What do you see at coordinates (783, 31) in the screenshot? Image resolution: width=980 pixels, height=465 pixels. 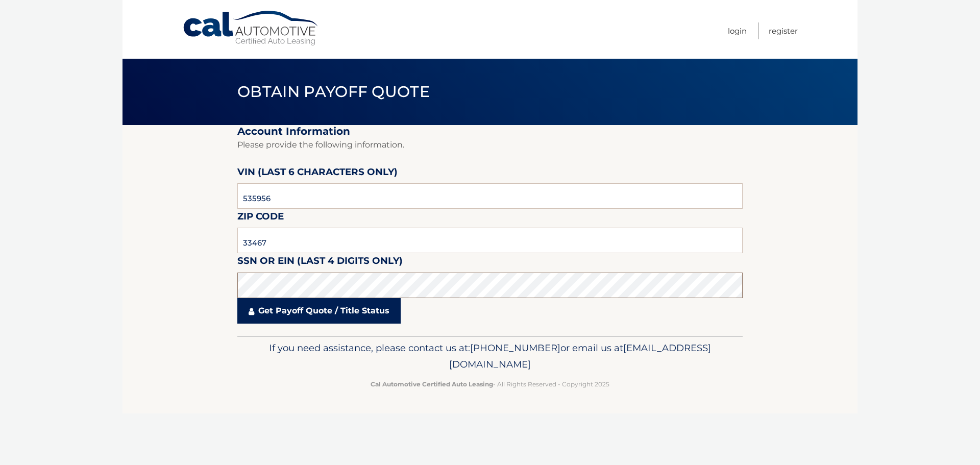 I see `a: Register` at bounding box center [783, 31].